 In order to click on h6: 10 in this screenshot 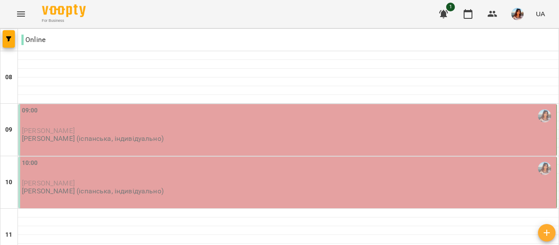, I will do `click(9, 182)`.